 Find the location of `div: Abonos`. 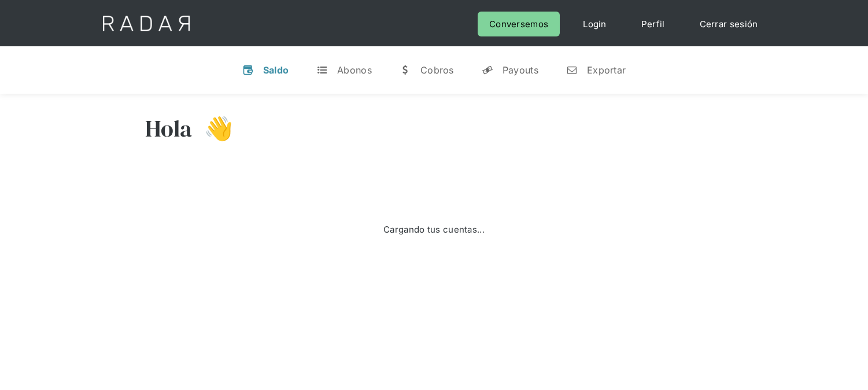

div: Abonos is located at coordinates (354, 70).